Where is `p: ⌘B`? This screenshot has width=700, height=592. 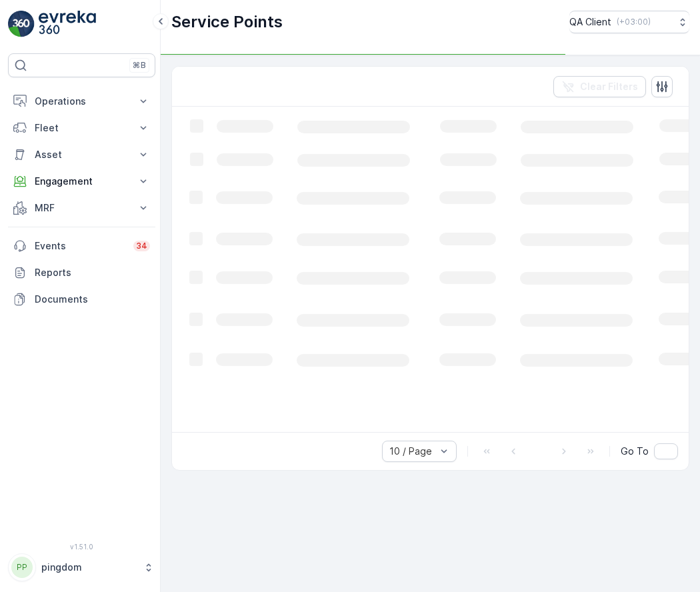
p: ⌘B is located at coordinates (140, 65).